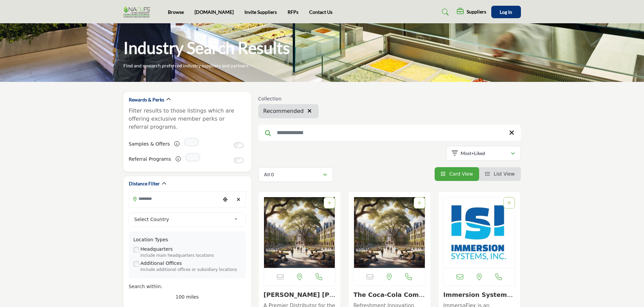  What do you see at coordinates (480, 233) in the screenshot?
I see `img: Immersion Systems, Inc.` at bounding box center [480, 233].